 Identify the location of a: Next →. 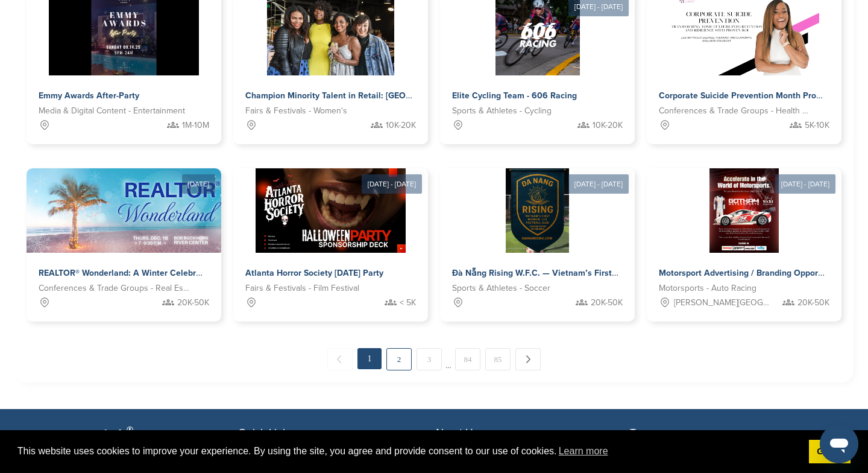
(528, 359).